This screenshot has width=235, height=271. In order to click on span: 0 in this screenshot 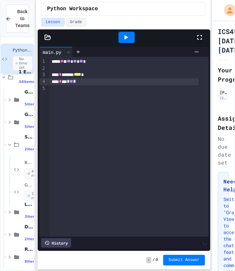, I will do `click(156, 260)`.